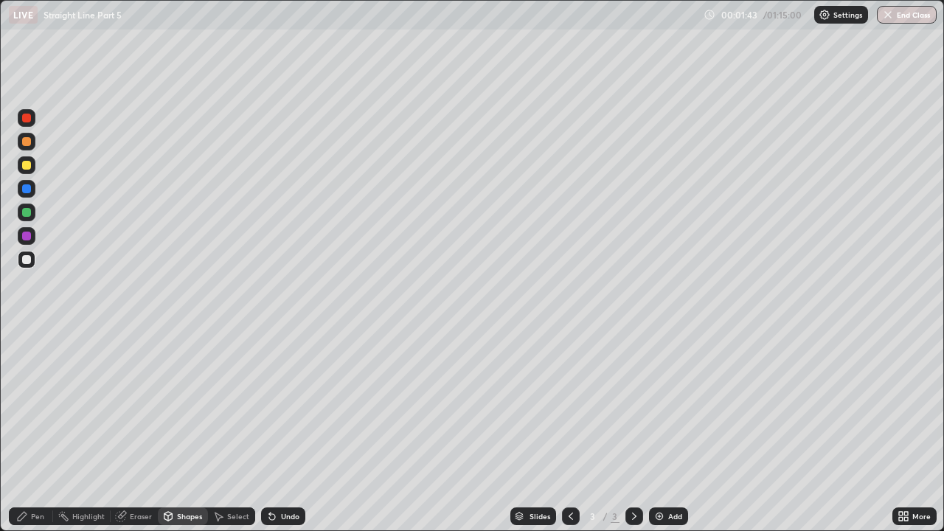  I want to click on div: Undo, so click(290, 516).